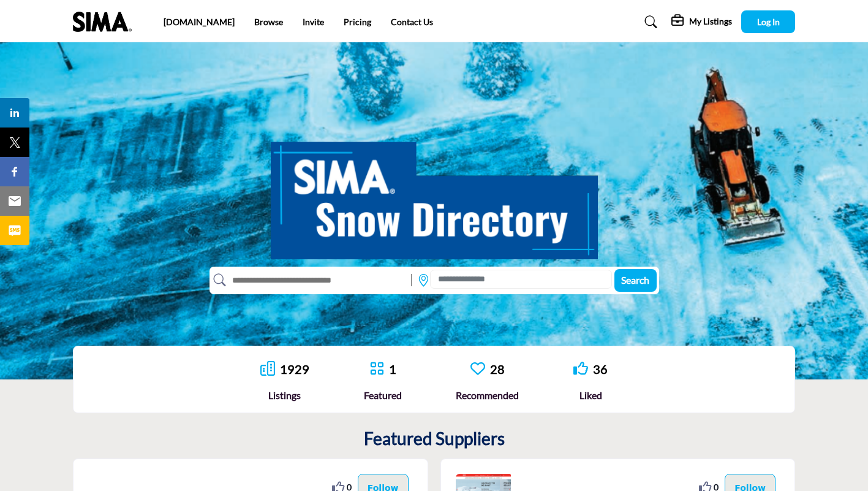 The height and width of the screenshot is (491, 868). I want to click on h2: Featured Suppliers, so click(435, 439).